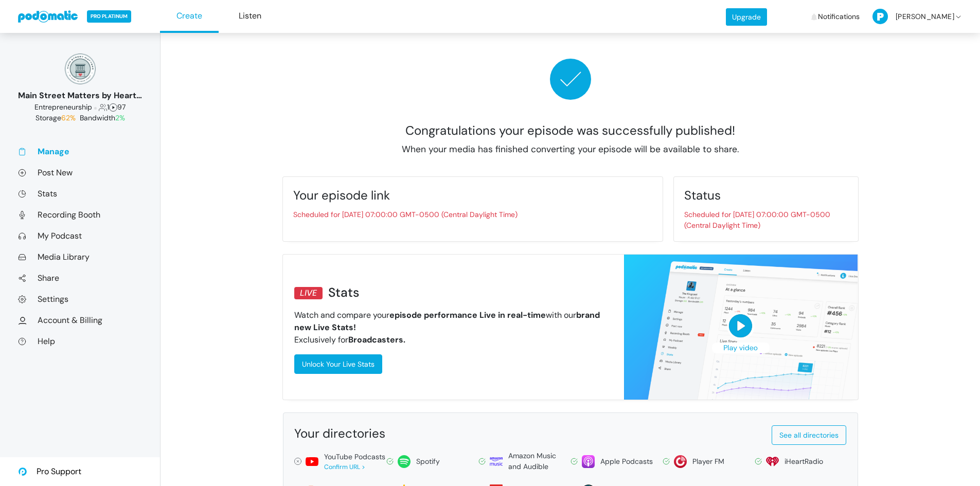 This screenshot has height=486, width=980. Describe the element at coordinates (312, 462) in the screenshot. I see `img: youtube-a762549b032a4d8d7c7d8c7d6f94e90d57091a29b762dad7ef63acd86806a854.svg` at that location.